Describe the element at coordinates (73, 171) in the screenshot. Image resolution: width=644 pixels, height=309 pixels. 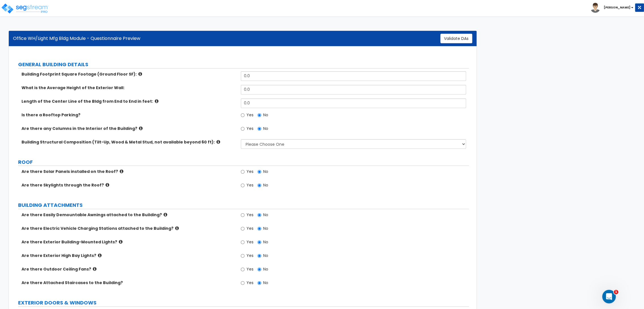
I see `label: Are there Solar Panels installed on the Roof?` at that location.